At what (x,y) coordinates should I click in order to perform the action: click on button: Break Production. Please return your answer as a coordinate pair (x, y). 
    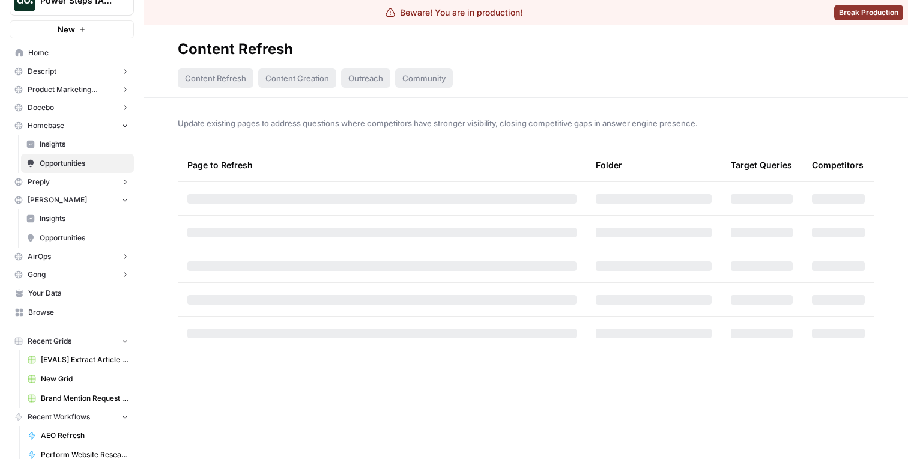
    Looking at the image, I should click on (868, 13).